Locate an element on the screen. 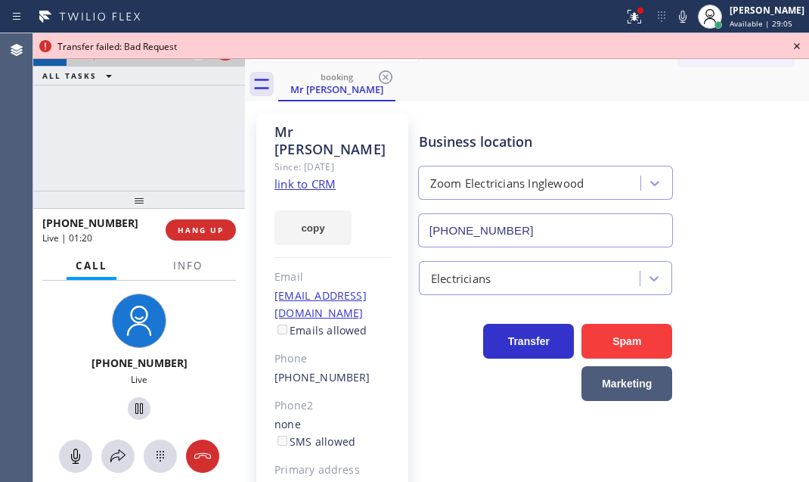 The image size is (809, 482). button: Spam is located at coordinates (627, 341).